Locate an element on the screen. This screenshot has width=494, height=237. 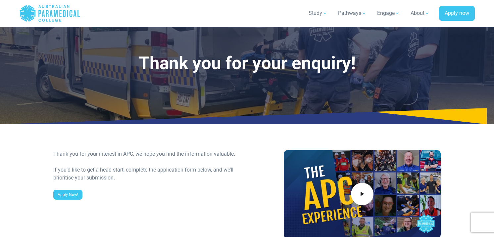
a: Australian Paramedical College is located at coordinates (50, 13).